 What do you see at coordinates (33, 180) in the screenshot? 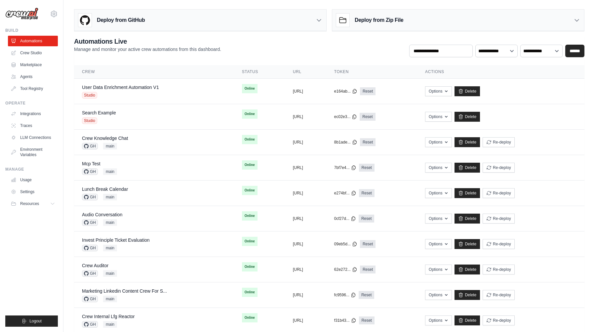
I see `a: Usage` at bounding box center [33, 180].